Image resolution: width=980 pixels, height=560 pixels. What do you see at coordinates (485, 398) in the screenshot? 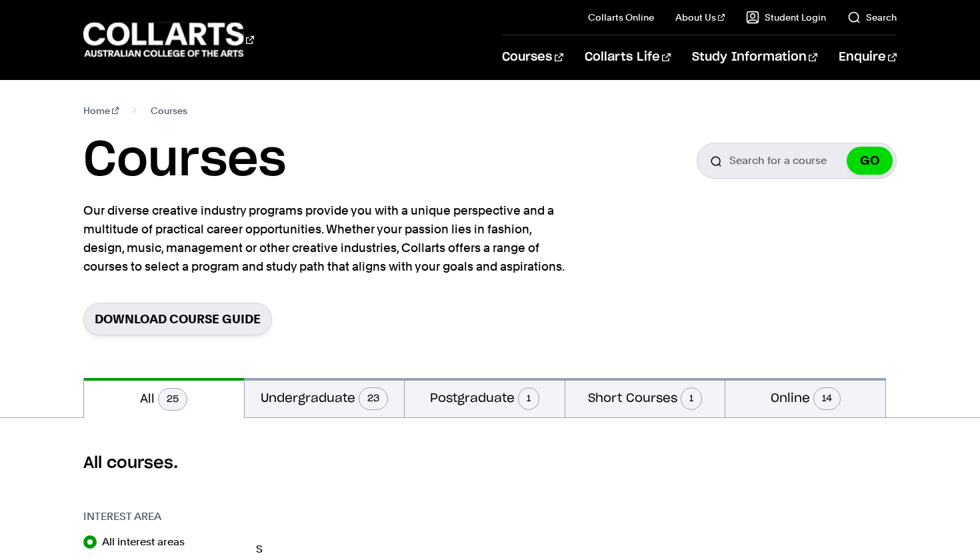
I see `button: Postgraduate1` at bounding box center [485, 398].